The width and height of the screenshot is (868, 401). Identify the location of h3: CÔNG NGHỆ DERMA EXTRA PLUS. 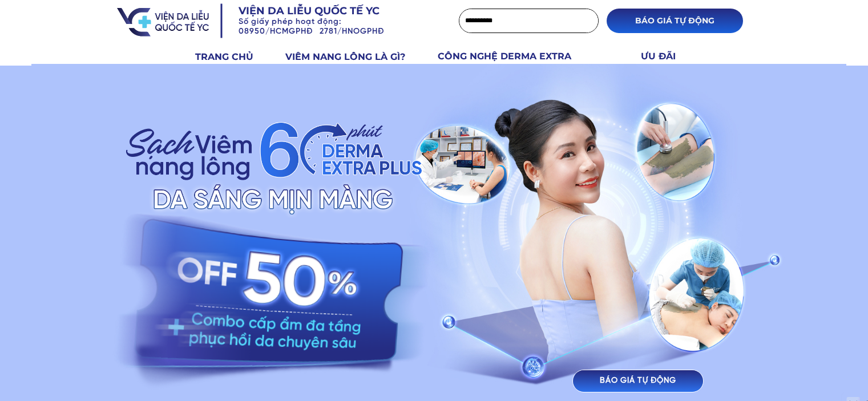
(518, 63).